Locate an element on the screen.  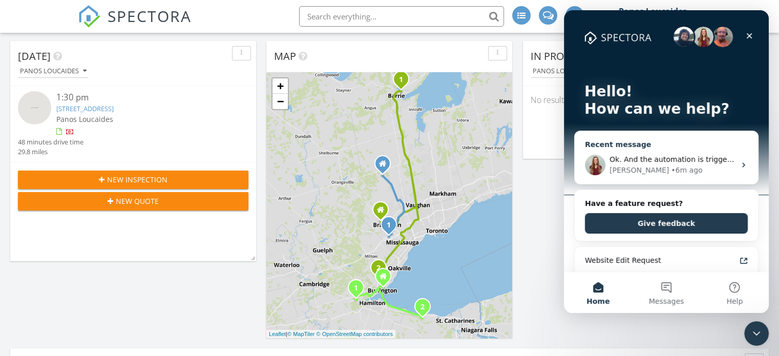
p: Hello! is located at coordinates (102, 81).